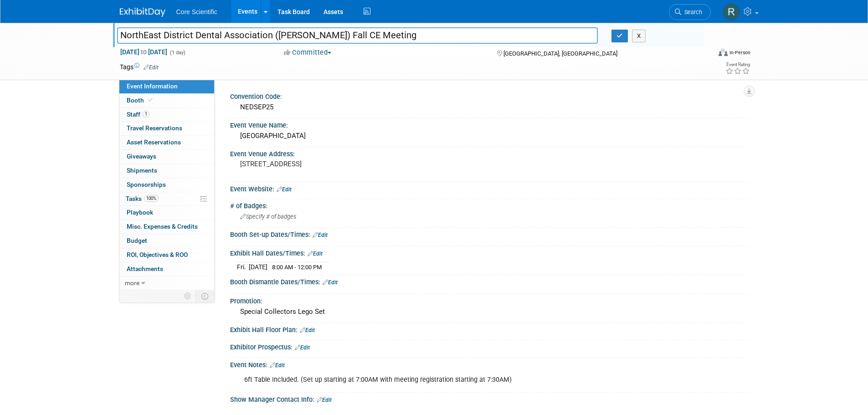 Image resolution: width=868 pixels, height=415 pixels. Describe the element at coordinates (489, 152) in the screenshot. I see `div: Event Venue Address:` at that location.